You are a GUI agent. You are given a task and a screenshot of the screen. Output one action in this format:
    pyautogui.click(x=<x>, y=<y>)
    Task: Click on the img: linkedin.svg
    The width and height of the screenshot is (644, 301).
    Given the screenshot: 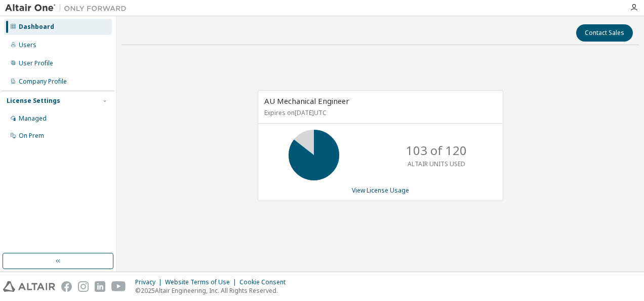 What is the action you would take?
    pyautogui.click(x=100, y=286)
    